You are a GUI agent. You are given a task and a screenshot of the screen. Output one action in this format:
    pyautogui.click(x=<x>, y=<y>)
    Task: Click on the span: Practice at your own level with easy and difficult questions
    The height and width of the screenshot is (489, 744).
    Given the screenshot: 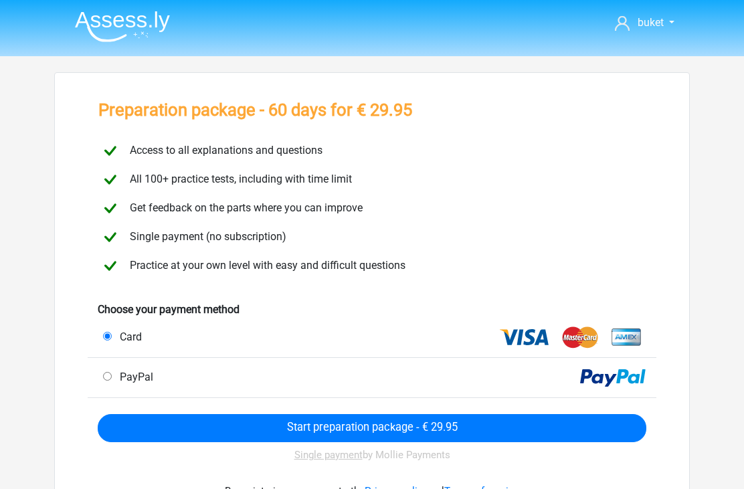 What is the action you would take?
    pyautogui.click(x=265, y=265)
    